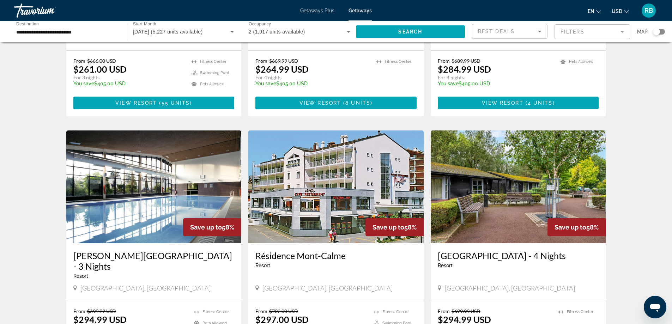 The height and width of the screenshot is (324, 672). What do you see at coordinates (620, 11) in the screenshot?
I see `button: Change currency` at bounding box center [620, 11].